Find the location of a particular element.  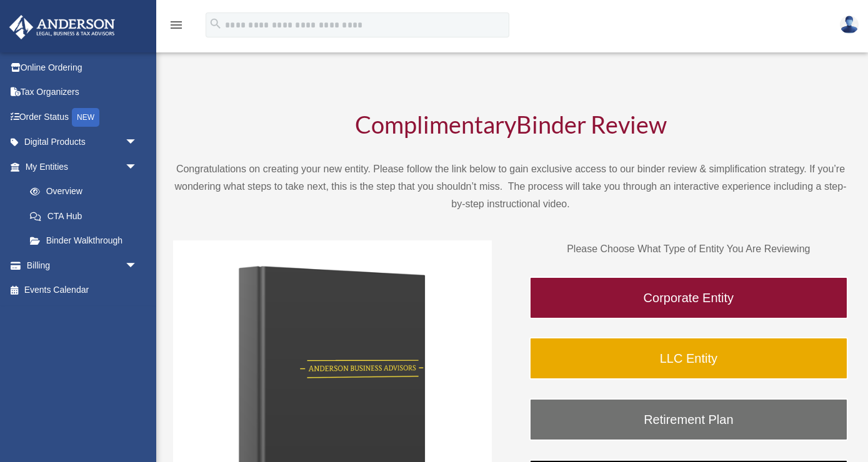

a: Events Calendar is located at coordinates (82, 290).